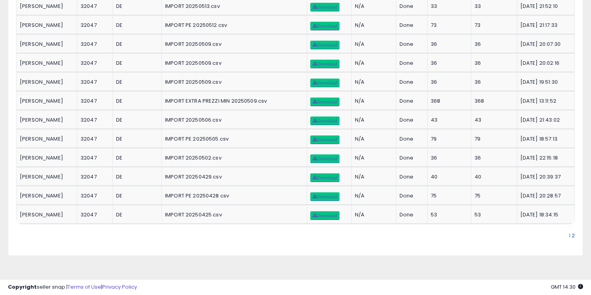 The width and height of the screenshot is (591, 295). What do you see at coordinates (574, 235) in the screenshot?
I see `a: 2` at bounding box center [574, 235].